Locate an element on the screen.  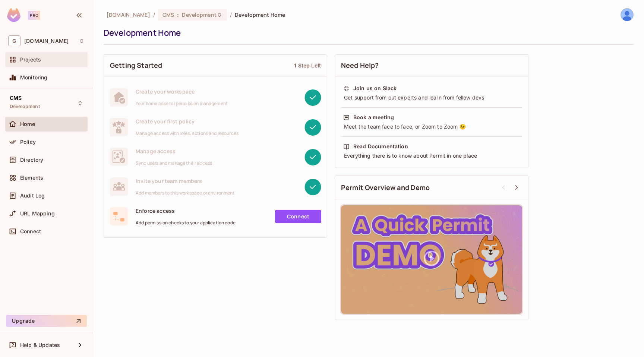
div: 1 Step Left is located at coordinates (308, 65).